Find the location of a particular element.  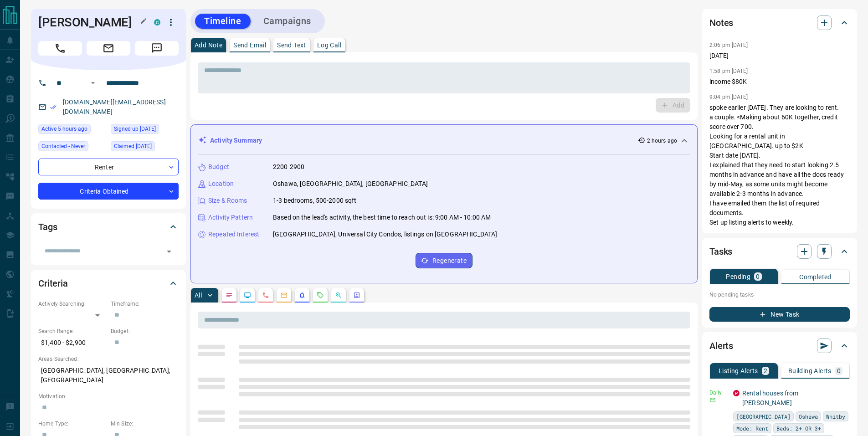

span: Whitby is located at coordinates (836, 416).